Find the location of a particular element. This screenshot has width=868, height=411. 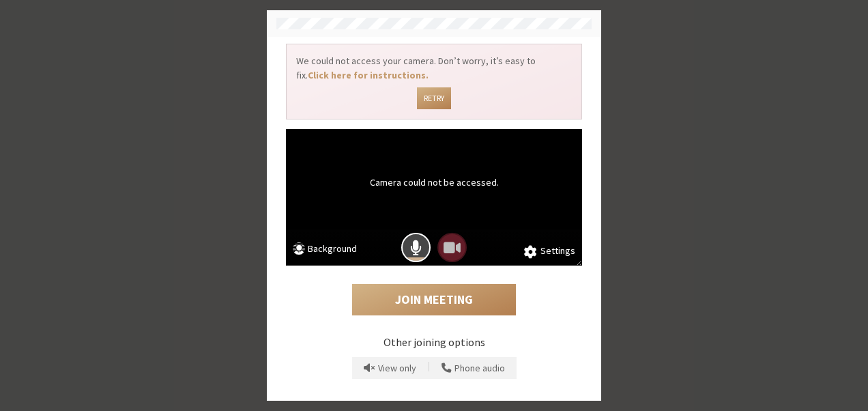

button: Settings is located at coordinates (549, 252).